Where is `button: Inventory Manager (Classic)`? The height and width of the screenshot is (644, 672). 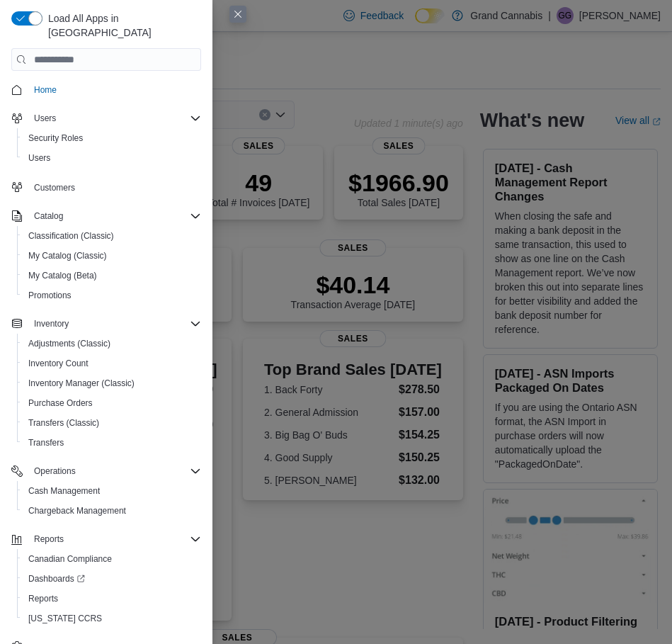 button: Inventory Manager (Classic) is located at coordinates (112, 383).